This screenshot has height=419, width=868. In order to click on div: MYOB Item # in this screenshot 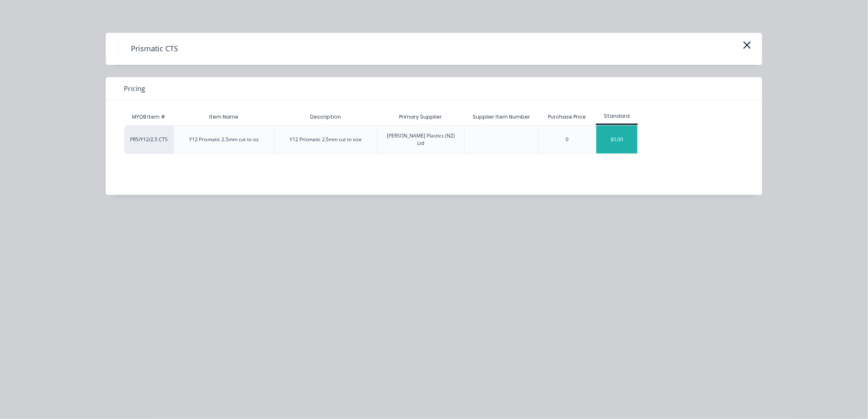, I will do `click(149, 117)`.